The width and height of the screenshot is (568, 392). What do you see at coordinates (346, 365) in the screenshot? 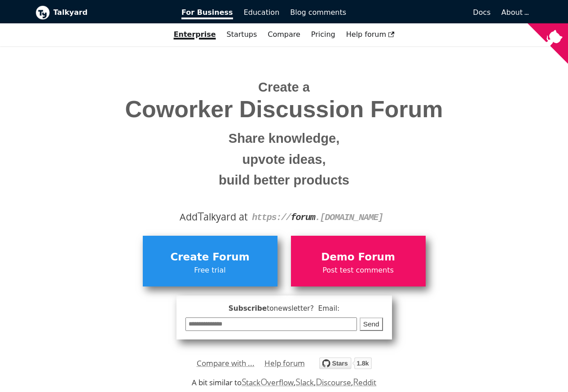
I see `a: Star debiki/talkyard on GitHub` at bounding box center [346, 365].